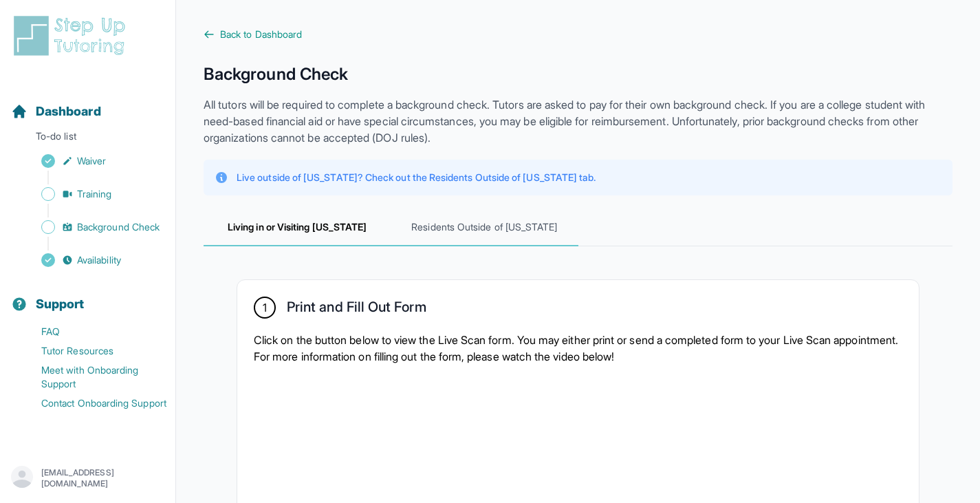  What do you see at coordinates (92, 227) in the screenshot?
I see `a: Background Check` at bounding box center [92, 227].